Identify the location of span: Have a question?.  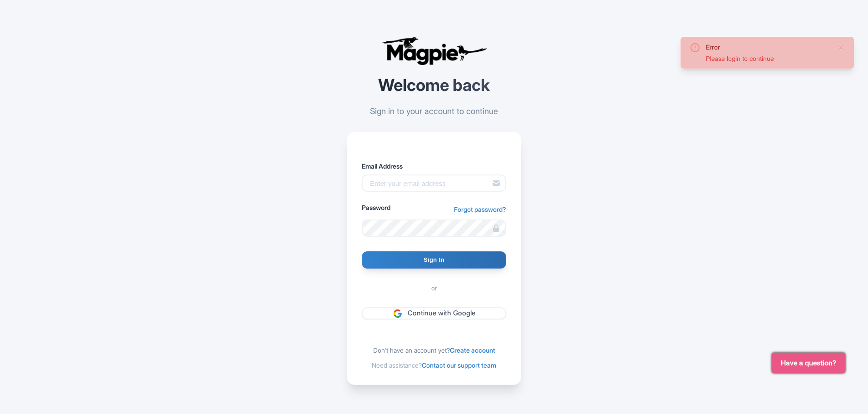
(808, 363).